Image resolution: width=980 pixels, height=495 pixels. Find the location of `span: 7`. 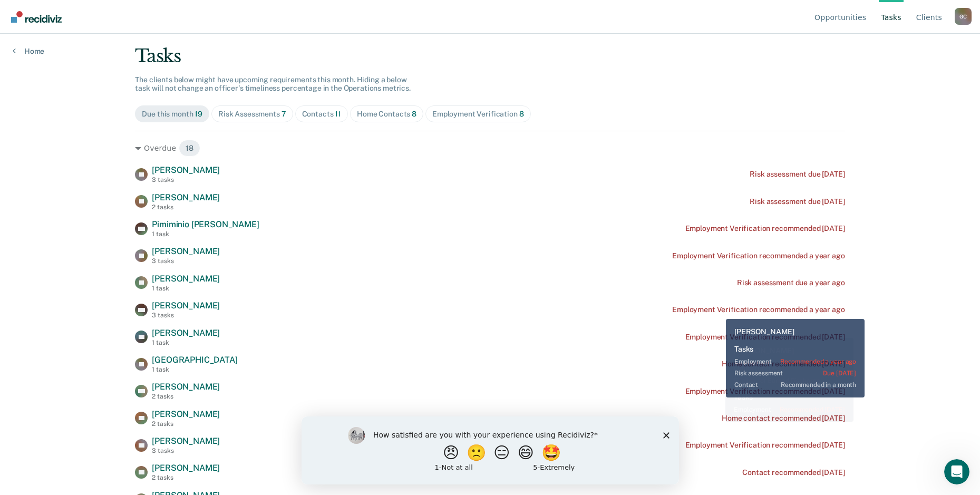

span: 7 is located at coordinates (283, 114).